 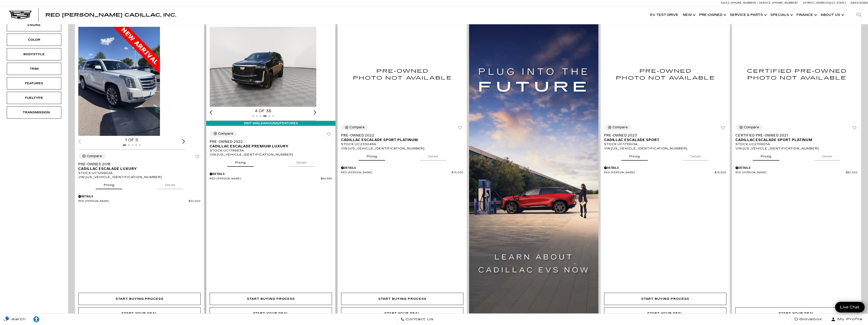 I want to click on span: Cadillac Escalade Sport, so click(x=663, y=140).